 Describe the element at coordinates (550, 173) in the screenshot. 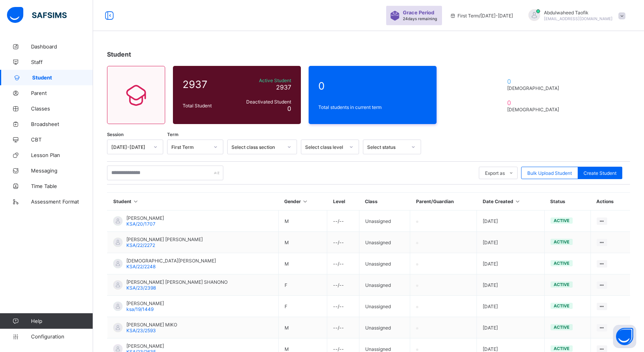

I see `span: Bulk Upload Student` at that location.